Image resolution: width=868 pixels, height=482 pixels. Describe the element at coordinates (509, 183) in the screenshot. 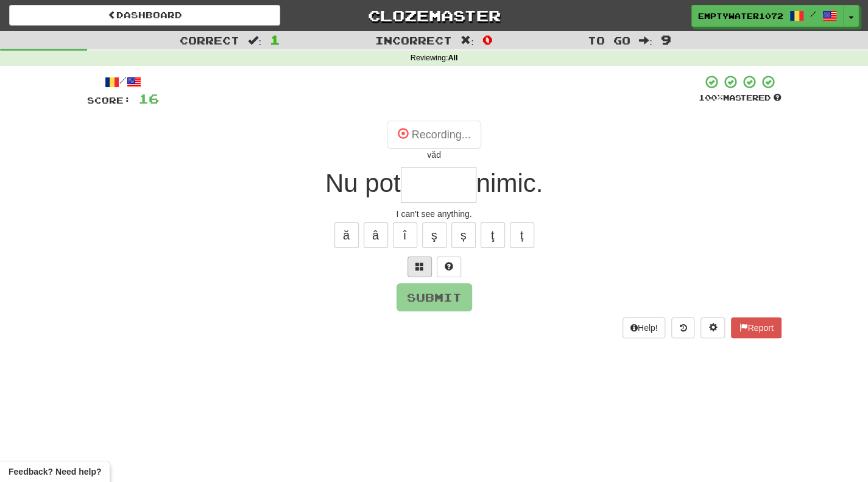

I see `span: nimic.` at that location.